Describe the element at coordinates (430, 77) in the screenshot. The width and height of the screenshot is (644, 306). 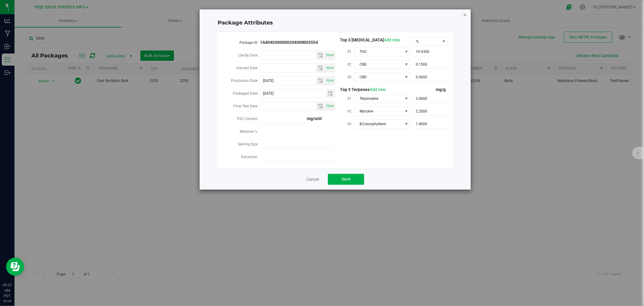
I see `input: 0.0600` at that location.